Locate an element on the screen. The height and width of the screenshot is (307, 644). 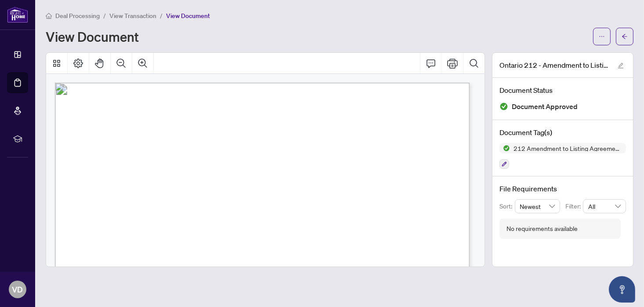
span: home is located at coordinates (49, 16).